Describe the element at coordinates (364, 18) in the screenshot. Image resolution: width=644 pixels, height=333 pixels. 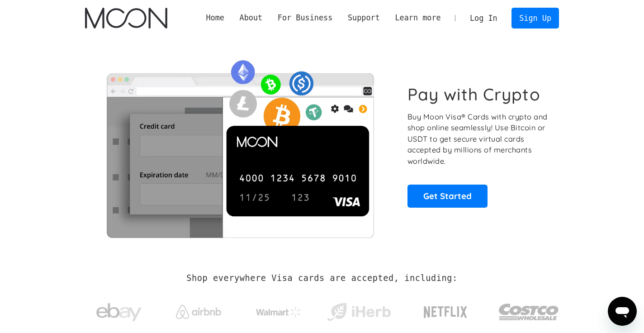
I see `div: Support` at that location.